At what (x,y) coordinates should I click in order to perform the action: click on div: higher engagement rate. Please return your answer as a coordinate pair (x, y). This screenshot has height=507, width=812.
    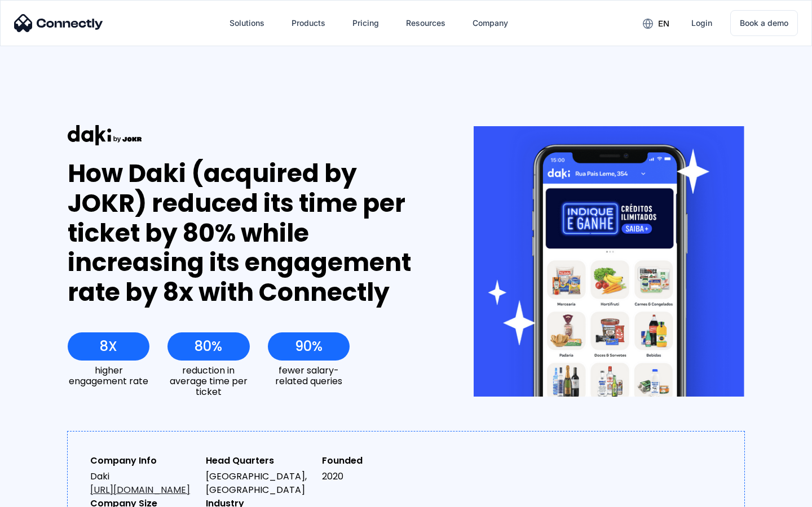
    Looking at the image, I should click on (109, 376).